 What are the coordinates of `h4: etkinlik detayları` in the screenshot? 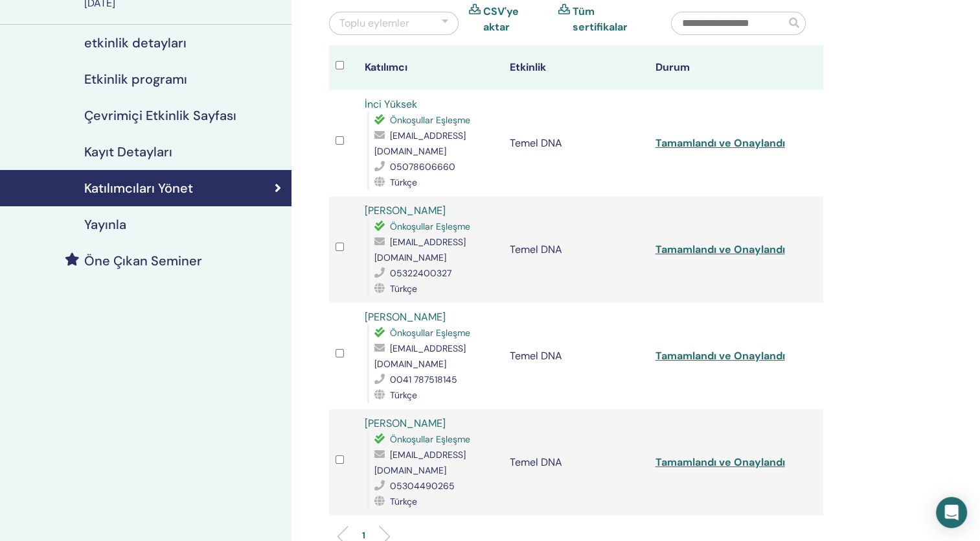 It's located at (135, 43).